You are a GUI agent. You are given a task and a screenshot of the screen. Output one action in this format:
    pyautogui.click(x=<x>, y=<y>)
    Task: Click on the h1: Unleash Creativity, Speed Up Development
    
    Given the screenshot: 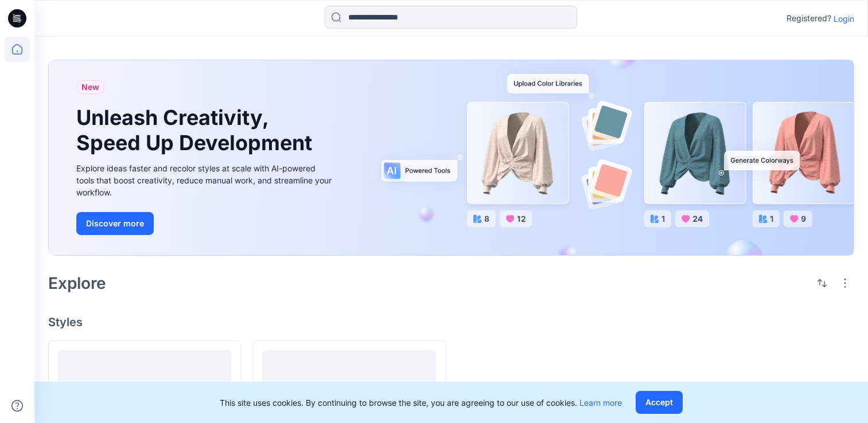 What is the action you would take?
    pyautogui.click(x=197, y=130)
    